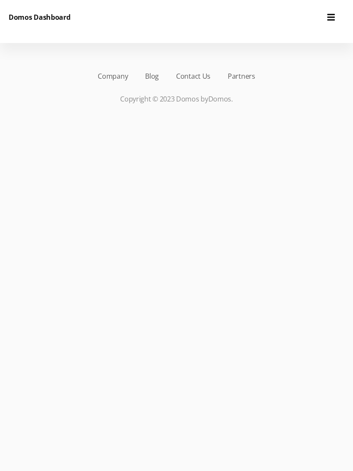 The height and width of the screenshot is (471, 353). What do you see at coordinates (176, 99) in the screenshot?
I see `p: Copyright © 2023 Domos by .` at bounding box center [176, 99].